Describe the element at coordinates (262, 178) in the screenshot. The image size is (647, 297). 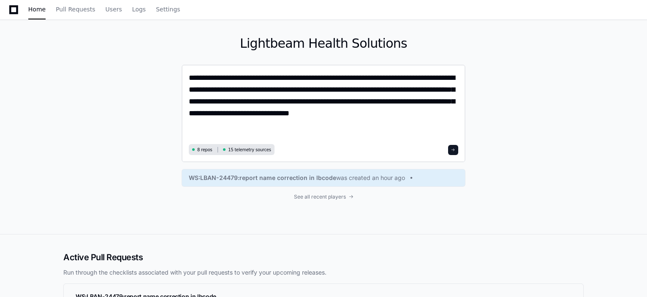
I see `span: WS:LBAN-24479:report name correction in lbcode` at that location.